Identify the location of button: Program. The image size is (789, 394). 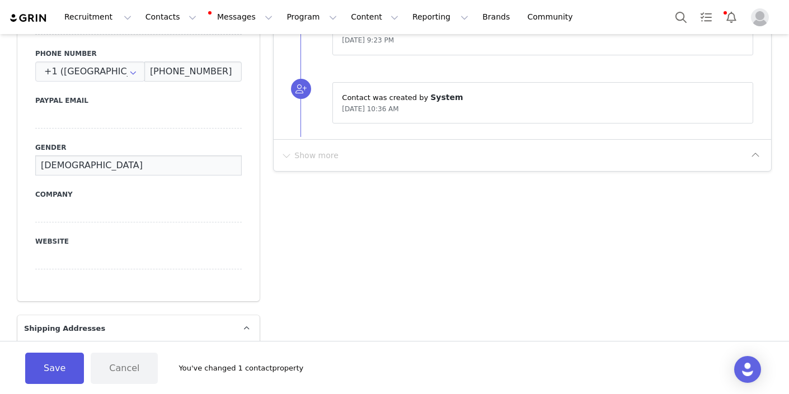
(312, 17).